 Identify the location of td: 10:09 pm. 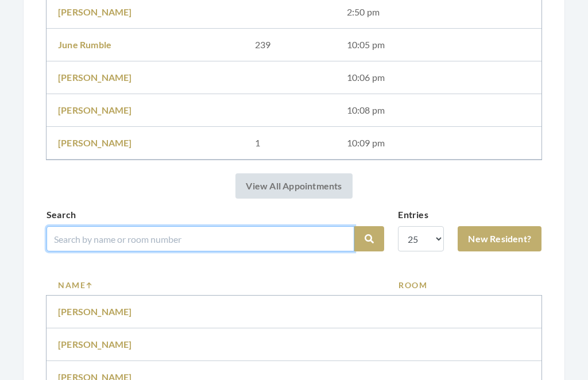
(439, 143).